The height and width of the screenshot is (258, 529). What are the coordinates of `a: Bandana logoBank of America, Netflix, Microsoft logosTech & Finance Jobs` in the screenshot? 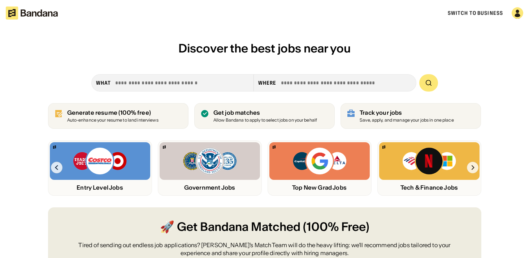 It's located at (429, 168).